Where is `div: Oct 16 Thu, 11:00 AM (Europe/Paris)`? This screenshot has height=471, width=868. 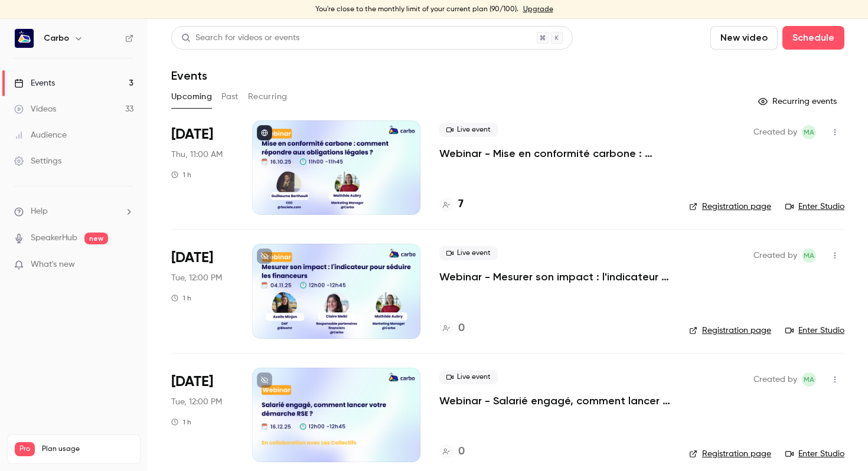 div: Oct 16 Thu, 11:00 AM (Europe/Paris) is located at coordinates (202, 168).